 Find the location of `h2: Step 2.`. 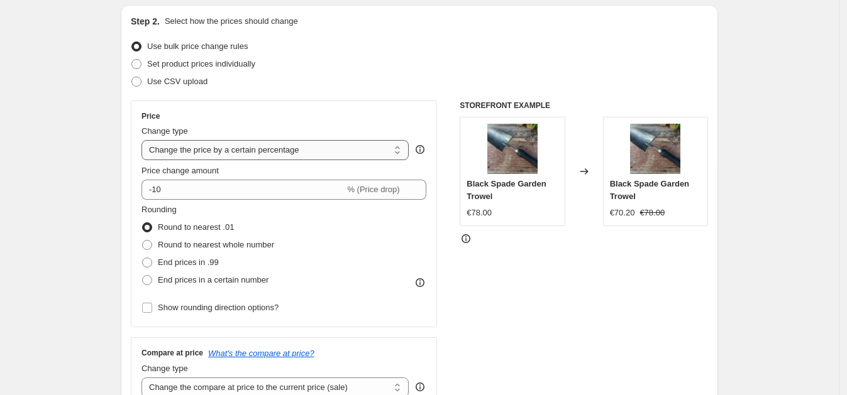

h2: Step 2. is located at coordinates (145, 21).